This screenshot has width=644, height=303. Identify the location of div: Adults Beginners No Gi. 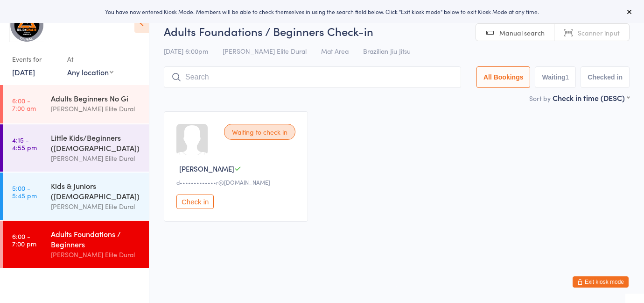
(96, 98).